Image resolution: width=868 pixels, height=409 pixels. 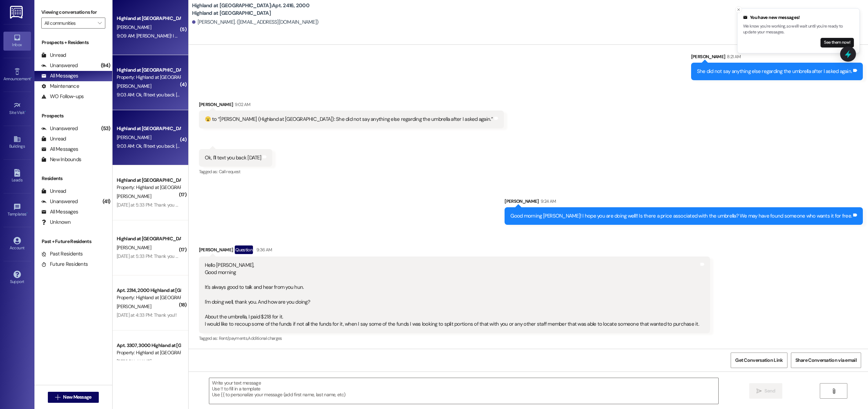 I want to click on div: Unknown, so click(x=55, y=222).